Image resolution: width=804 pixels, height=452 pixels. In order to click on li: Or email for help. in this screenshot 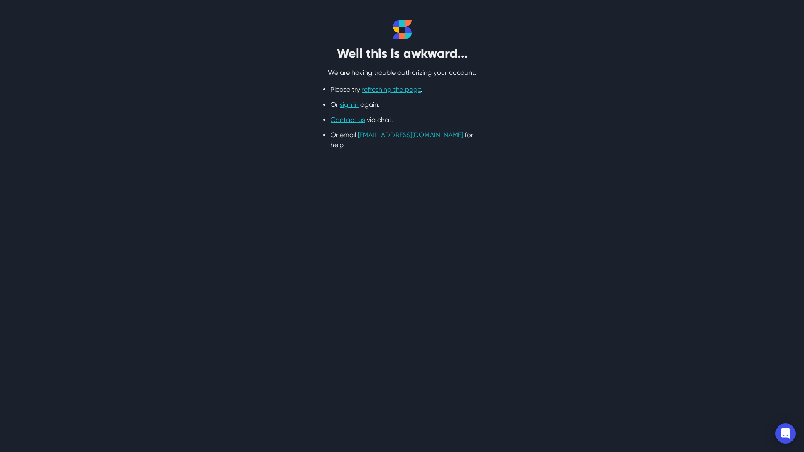, I will do `click(402, 140)`.